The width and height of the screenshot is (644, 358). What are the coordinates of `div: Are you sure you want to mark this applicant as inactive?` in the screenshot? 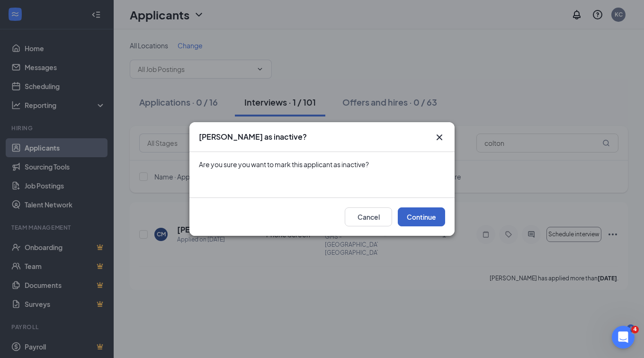 It's located at (322, 164).